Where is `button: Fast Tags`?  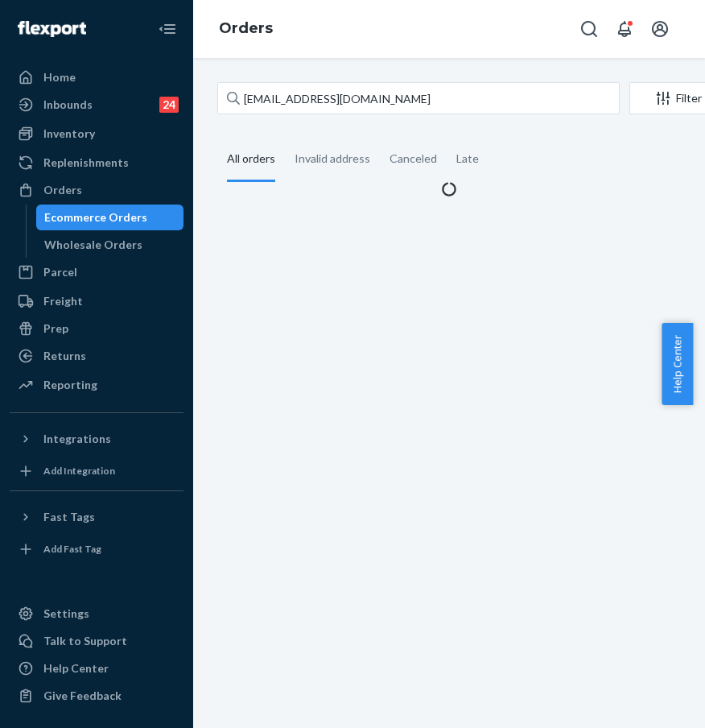 button: Fast Tags is located at coordinates (96, 517).